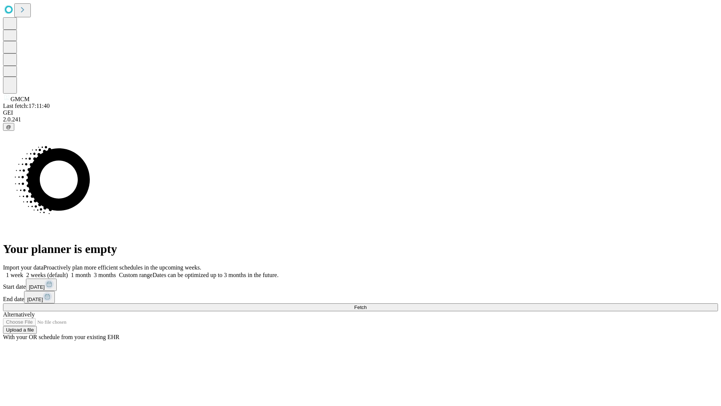  Describe the element at coordinates (15, 275) in the screenshot. I see `span: 1 week` at that location.